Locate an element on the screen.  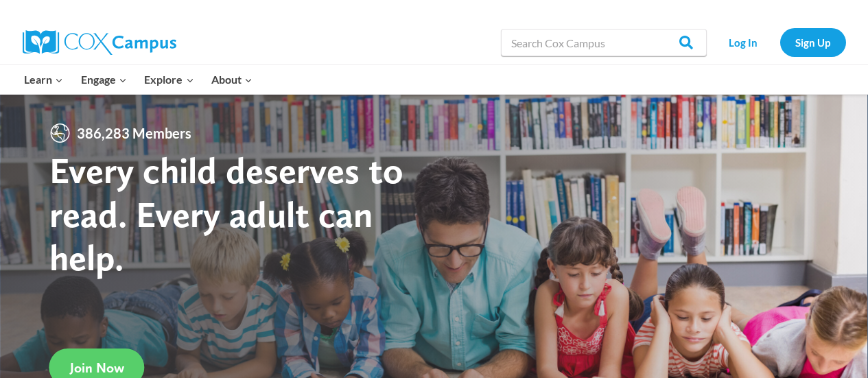
strong: Every child deserves to read. Every adult can help. is located at coordinates (226, 213).